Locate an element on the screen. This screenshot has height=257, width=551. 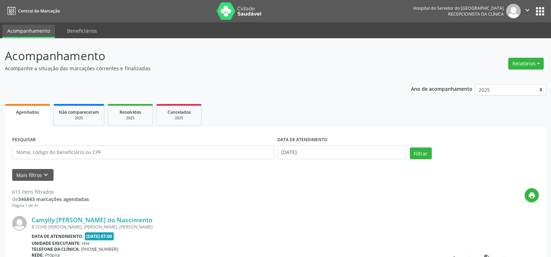
b: Telefone da clínica: is located at coordinates (56, 249).